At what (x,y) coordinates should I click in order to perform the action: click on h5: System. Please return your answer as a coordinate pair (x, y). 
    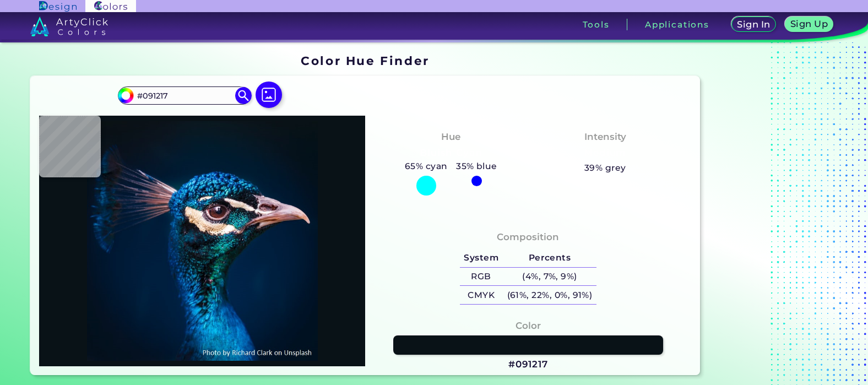
    Looking at the image, I should click on (481, 258).